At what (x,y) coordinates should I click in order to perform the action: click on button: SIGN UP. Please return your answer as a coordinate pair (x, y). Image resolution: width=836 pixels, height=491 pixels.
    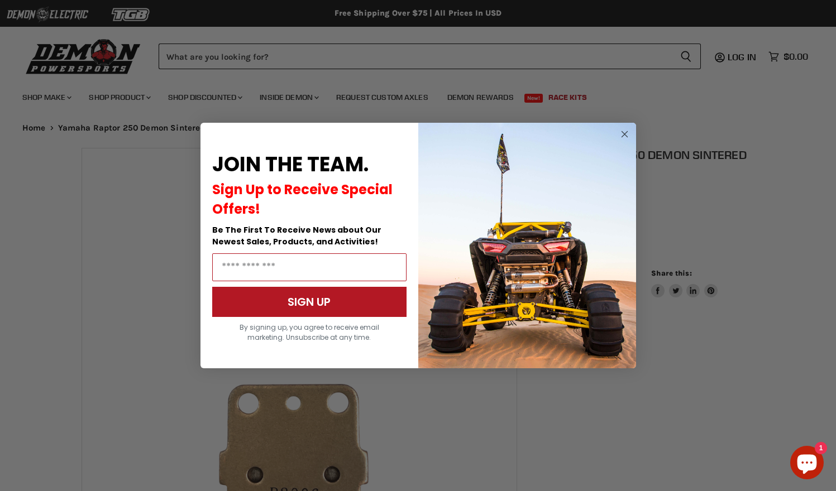
    Looking at the image, I should click on (309, 302).